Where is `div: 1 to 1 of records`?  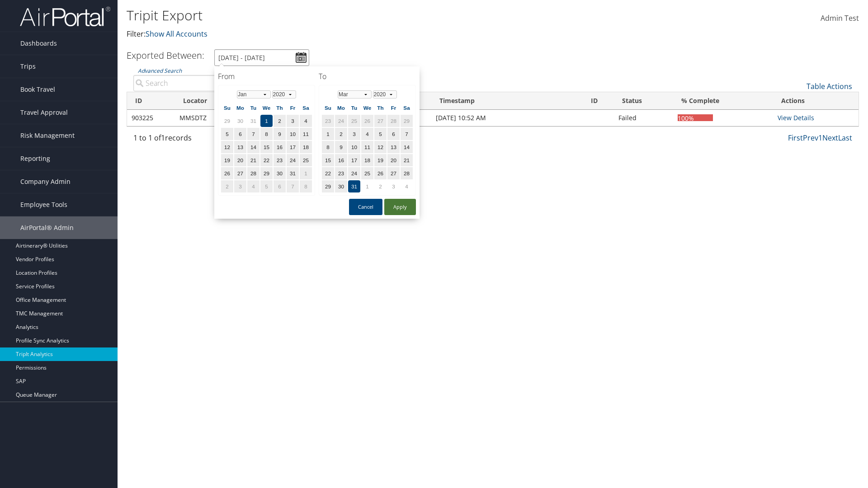 div: 1 to 1 of records is located at coordinates (218, 140).